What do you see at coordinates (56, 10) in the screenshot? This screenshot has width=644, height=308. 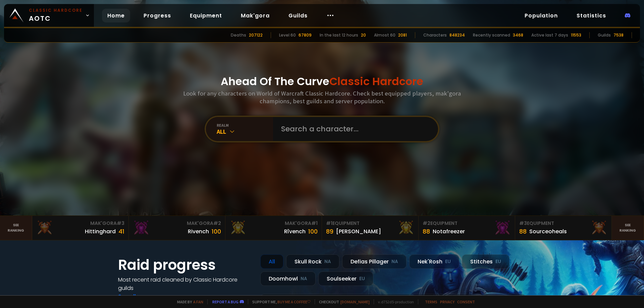 I see `small: Classic Hardcore` at bounding box center [56, 10].